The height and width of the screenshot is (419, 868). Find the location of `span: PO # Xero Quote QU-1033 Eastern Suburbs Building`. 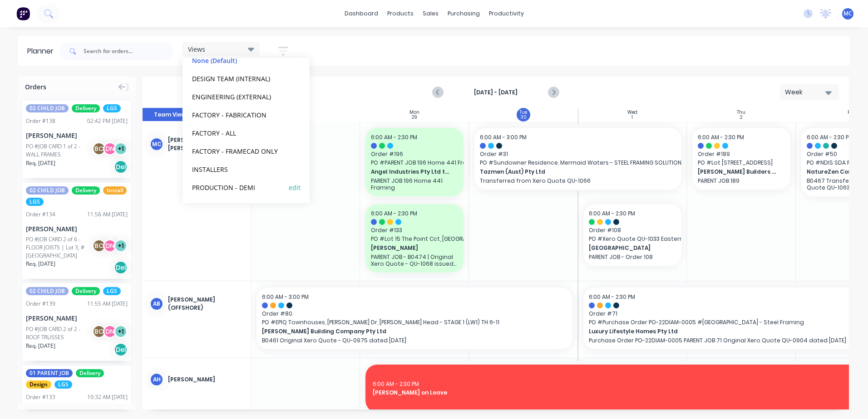

span: PO # Xero Quote QU-1033 Eastern Suburbs Building is located at coordinates (632, 239).